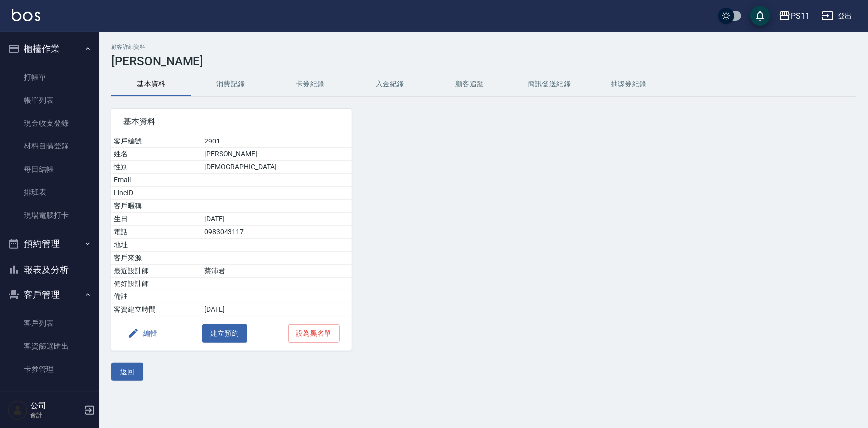 Image resolution: width=868 pixels, height=428 pixels. I want to click on td: 地址, so click(157, 245).